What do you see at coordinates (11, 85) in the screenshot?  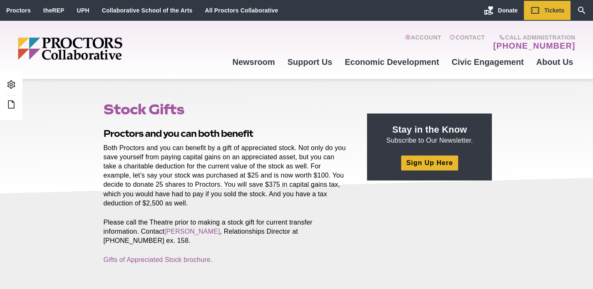 I see `a: Admin Area` at bounding box center [11, 85].